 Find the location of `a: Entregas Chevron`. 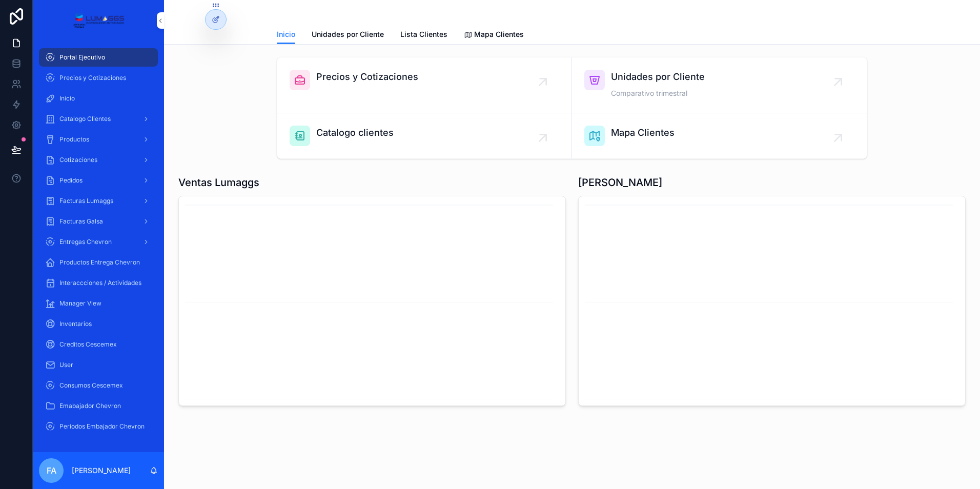

a: Entregas Chevron is located at coordinates (98, 242).